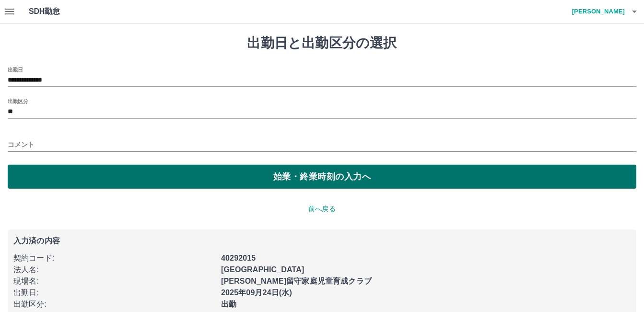 The image size is (644, 312). Describe the element at coordinates (114, 293) in the screenshot. I see `p: 出勤日 :` at that location.